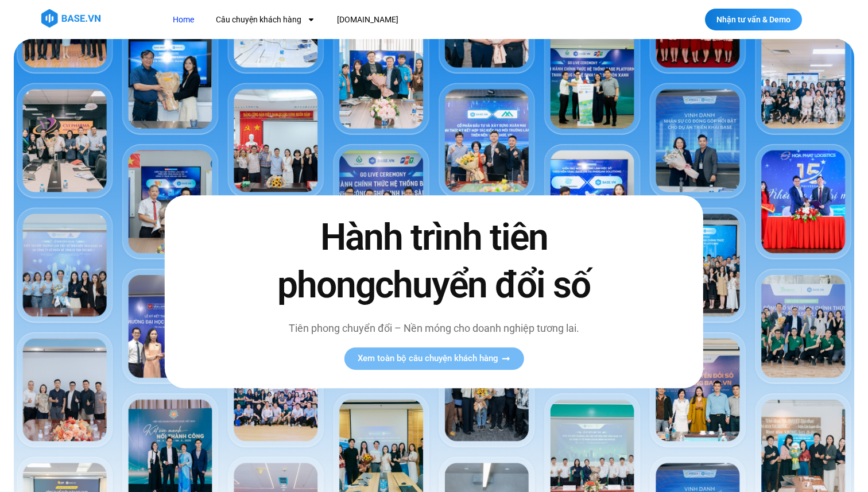 Image resolution: width=868 pixels, height=492 pixels. I want to click on span: Nhận tư vấn & Demo, so click(753, 20).